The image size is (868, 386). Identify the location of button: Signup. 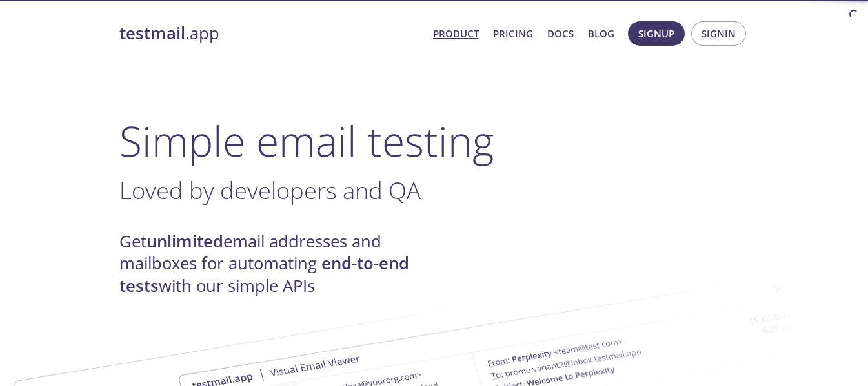
(656, 33).